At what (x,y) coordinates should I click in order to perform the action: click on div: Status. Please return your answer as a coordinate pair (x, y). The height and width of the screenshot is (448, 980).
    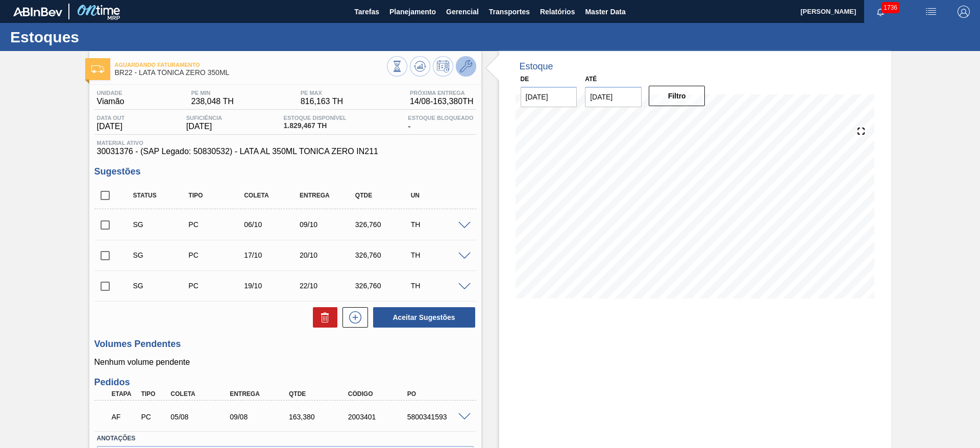
    Looking at the image, I should click on (161, 195).